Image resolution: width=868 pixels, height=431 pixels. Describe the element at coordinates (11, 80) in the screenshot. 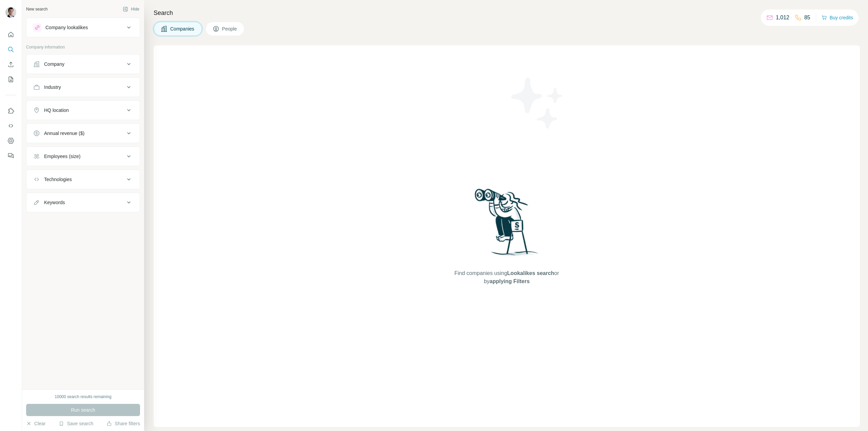

I see `button: My lists` at that location.